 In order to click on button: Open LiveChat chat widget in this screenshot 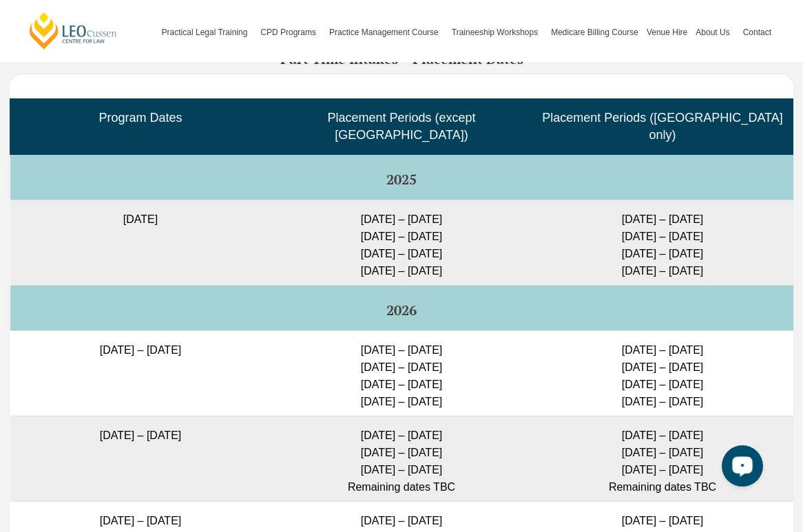, I will do `click(32, 26)`.